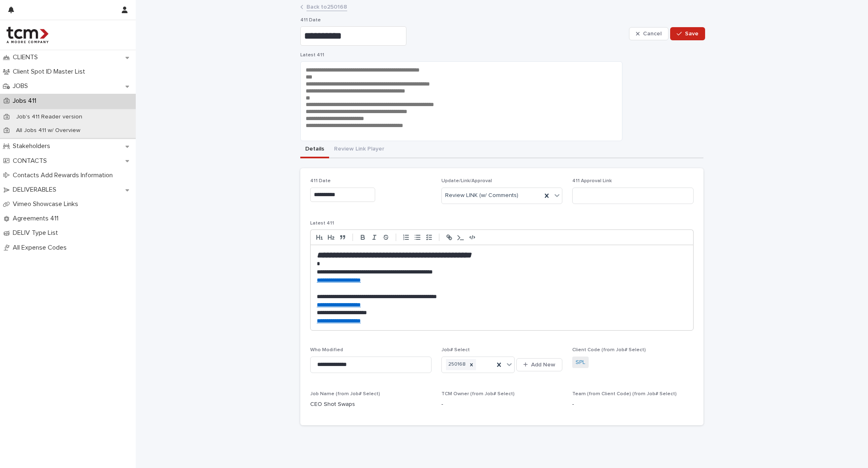 The image size is (868, 468). What do you see at coordinates (27, 35) in the screenshot?
I see `img: 4hMmSqQkux38exxPVZHQ` at bounding box center [27, 35].